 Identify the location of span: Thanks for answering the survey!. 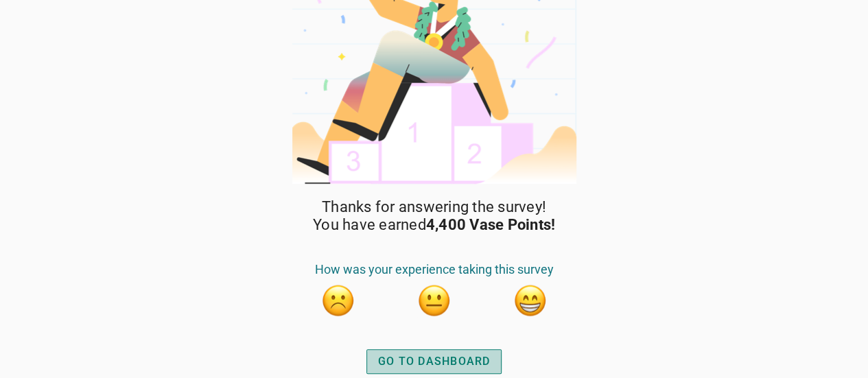
(434, 207).